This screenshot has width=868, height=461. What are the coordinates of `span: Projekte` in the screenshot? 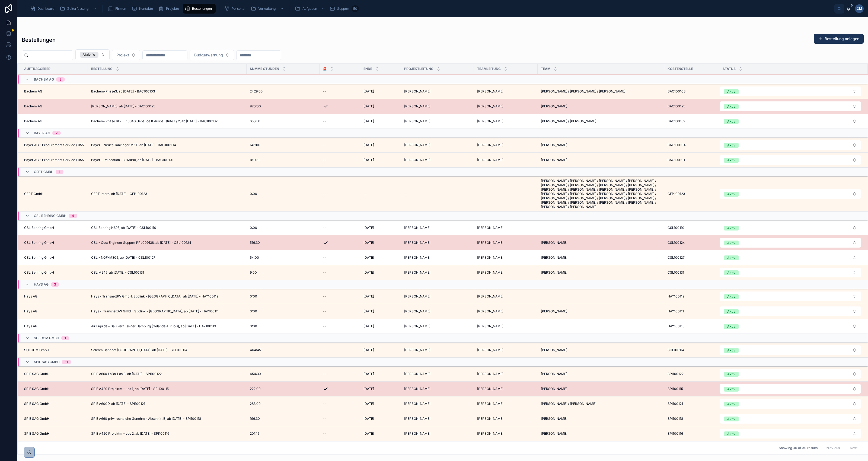 It's located at (172, 9).